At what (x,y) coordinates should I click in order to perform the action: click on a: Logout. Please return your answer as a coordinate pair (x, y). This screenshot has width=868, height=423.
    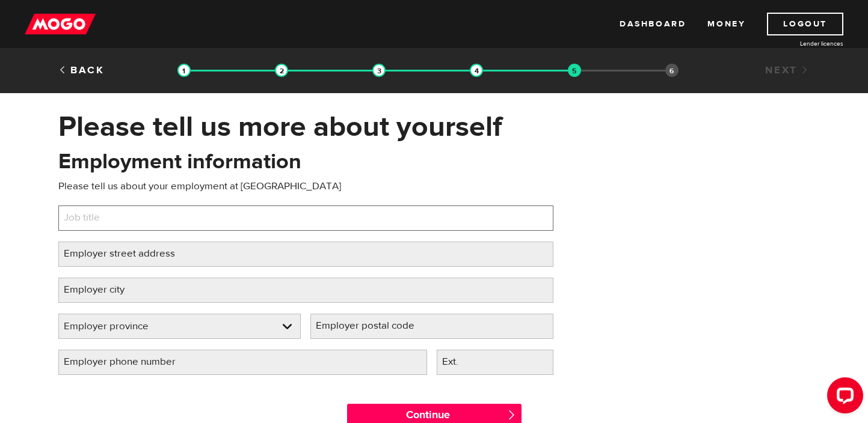
    Looking at the image, I should click on (805, 24).